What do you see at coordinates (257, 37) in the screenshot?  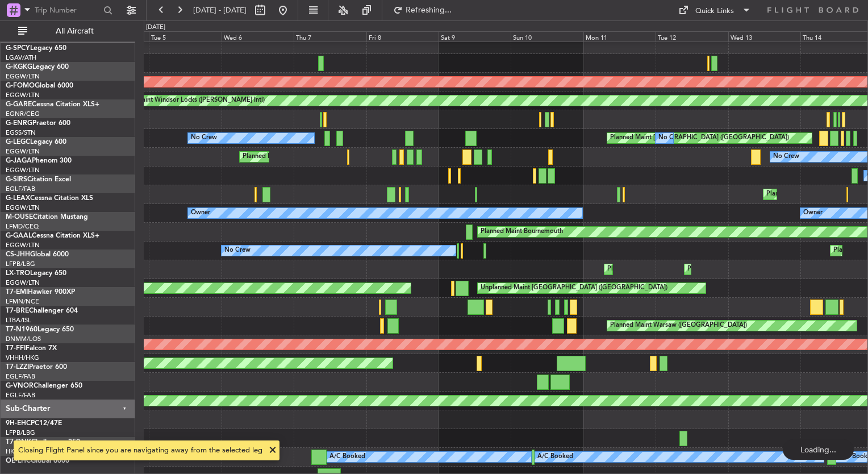 I see `div: Wed 6` at bounding box center [257, 37].